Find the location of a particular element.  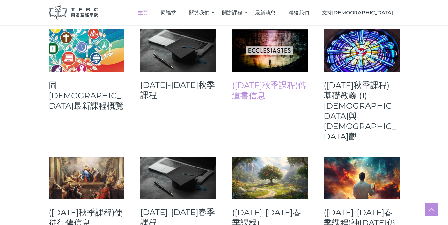

a: Scroll to top is located at coordinates (432, 209).